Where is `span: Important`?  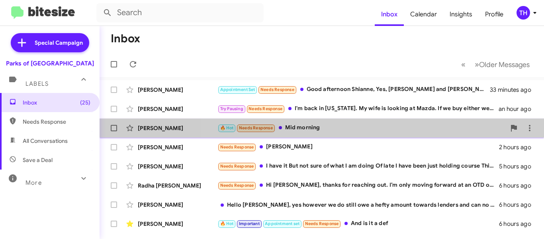 span: Important is located at coordinates (249, 223).